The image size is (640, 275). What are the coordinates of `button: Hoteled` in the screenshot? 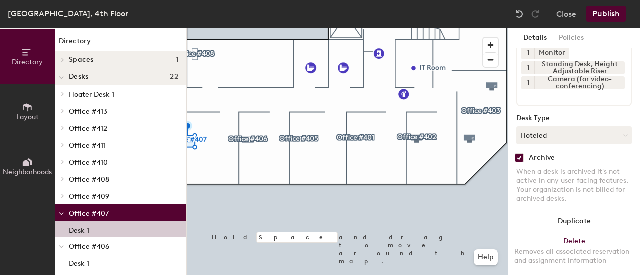 It's located at (574, 135).